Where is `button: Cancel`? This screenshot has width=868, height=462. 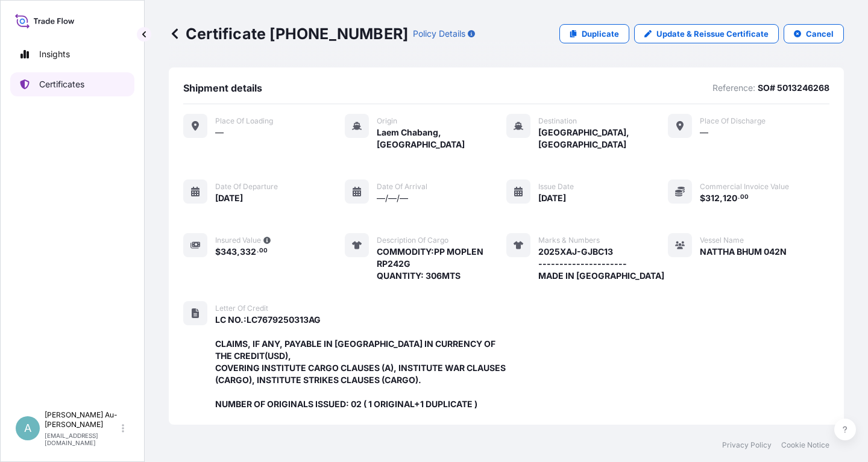
button: Cancel is located at coordinates (814, 34).